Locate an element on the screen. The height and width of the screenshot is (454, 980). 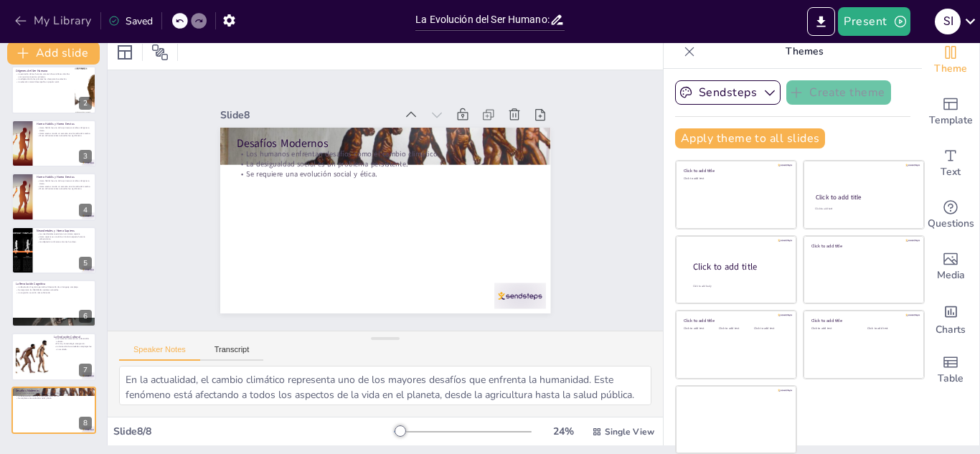
p: La adaptación de los primates fue clave para la evolución. is located at coordinates (43, 79).